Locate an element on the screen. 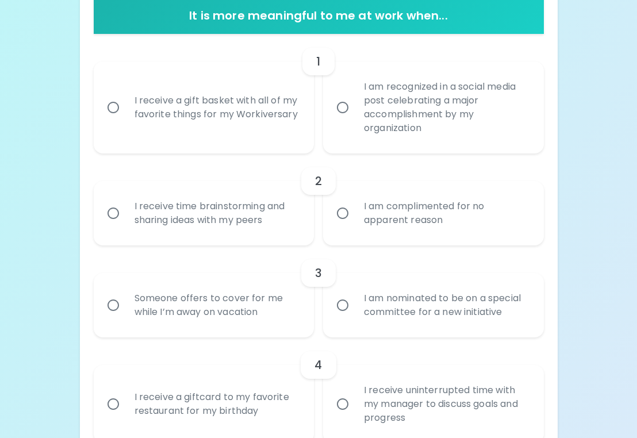 This screenshot has height=438, width=637. div: I receive a gift basket with all of my favorite things for my Workiversary is located at coordinates (217, 107).